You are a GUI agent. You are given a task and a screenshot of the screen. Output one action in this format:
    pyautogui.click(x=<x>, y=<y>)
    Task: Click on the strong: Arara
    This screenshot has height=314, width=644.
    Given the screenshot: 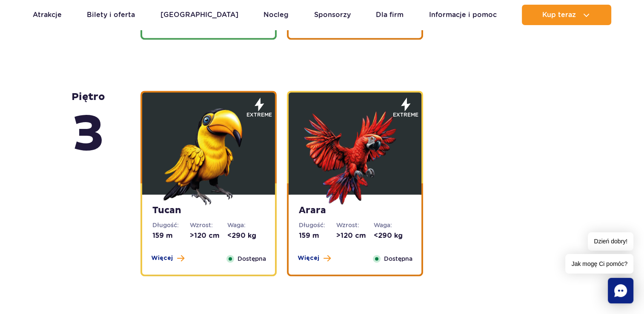 What is the action you would take?
    pyautogui.click(x=355, y=210)
    